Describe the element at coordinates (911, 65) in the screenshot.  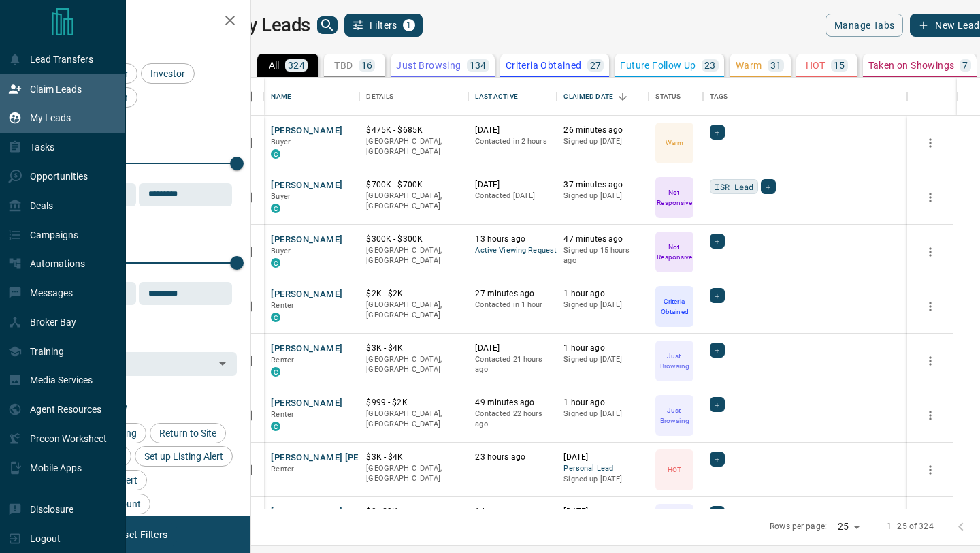
I see `p: Taken on Showings` at that location.